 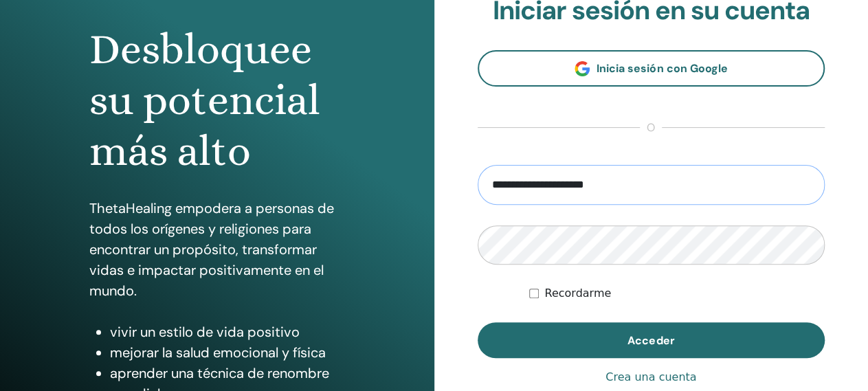 What do you see at coordinates (661, 68) in the screenshot?
I see `span: Inicia sesión con Google` at bounding box center [661, 68].